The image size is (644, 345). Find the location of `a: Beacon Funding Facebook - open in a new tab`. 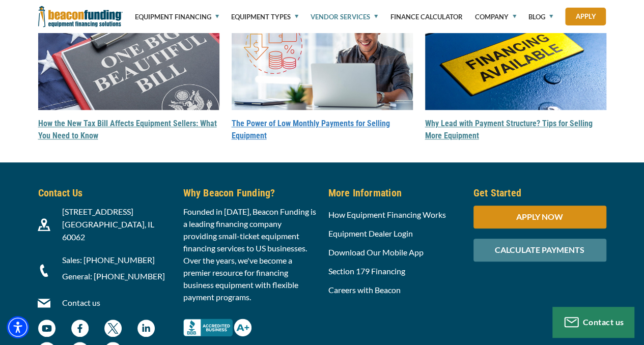

a: Beacon Funding Facebook - open in a new tab is located at coordinates (80, 329).